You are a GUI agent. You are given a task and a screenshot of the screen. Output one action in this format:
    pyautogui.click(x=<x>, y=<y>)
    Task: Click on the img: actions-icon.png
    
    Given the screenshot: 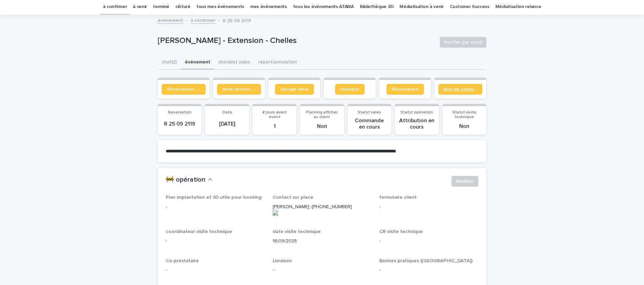 What is the action you would take?
    pyautogui.click(x=322, y=212)
    